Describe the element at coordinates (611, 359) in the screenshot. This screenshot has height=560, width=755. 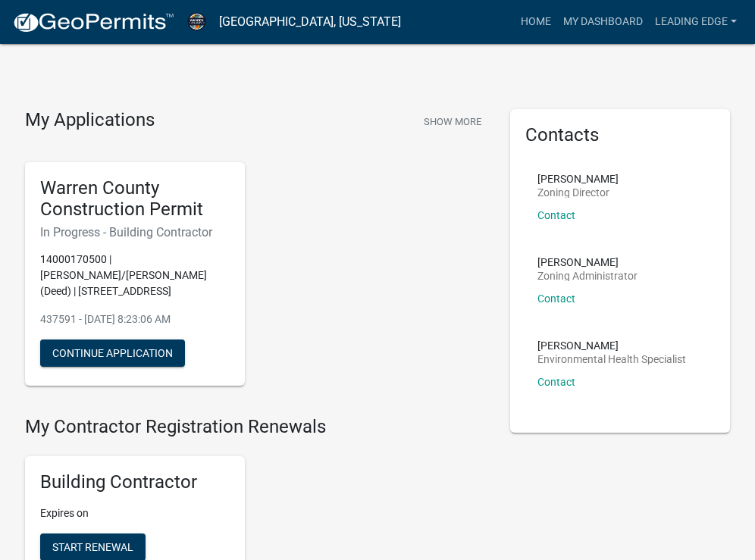
I see `p: Environmental Health Specialist` at that location.